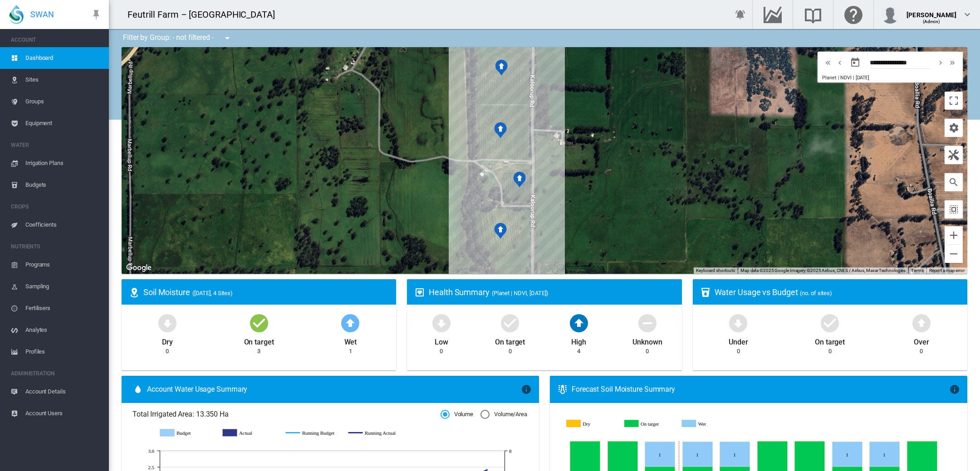 The width and height of the screenshot is (980, 471). Describe the element at coordinates (697, 454) in the screenshot. I see `g: Wet Oct 11, 2025 1` at that location.